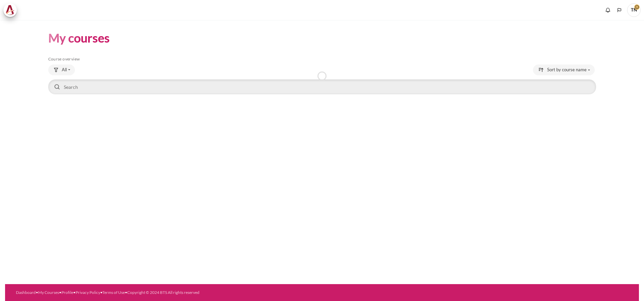 The height and width of the screenshot is (301, 644). What do you see at coordinates (322, 80) in the screenshot?
I see `div: Course overview controls` at bounding box center [322, 80].